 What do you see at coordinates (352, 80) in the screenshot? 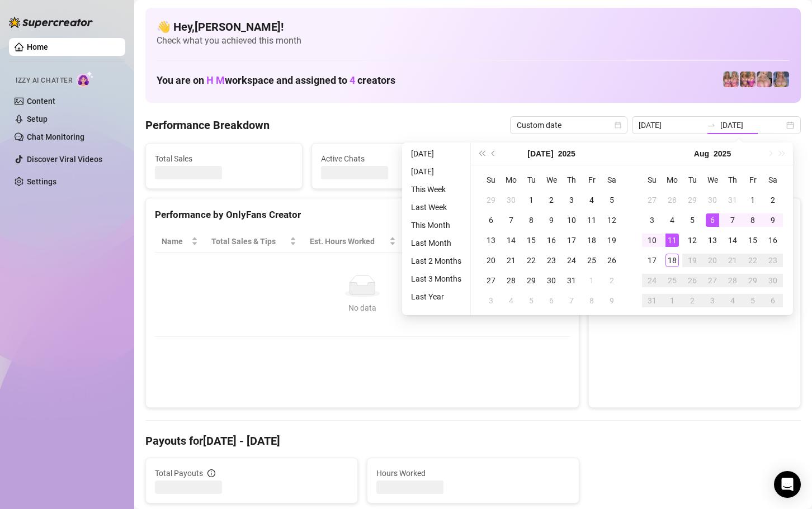
I see `span: 4` at bounding box center [352, 80].